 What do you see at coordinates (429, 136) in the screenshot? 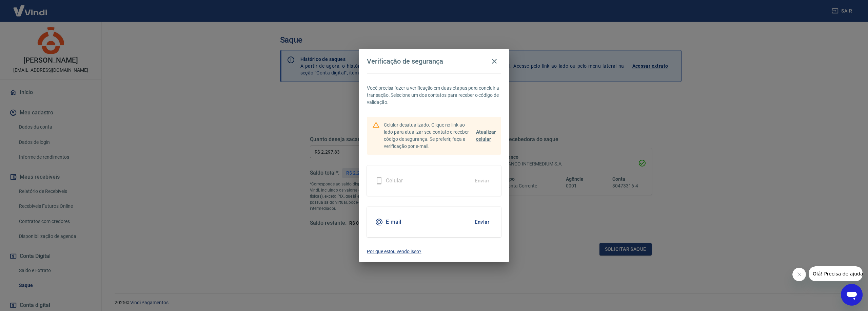
I see `p: Celular desatualizado. Clique no link ao lado para atualizar seu contato e receber código de segu...` at bounding box center [429, 136].